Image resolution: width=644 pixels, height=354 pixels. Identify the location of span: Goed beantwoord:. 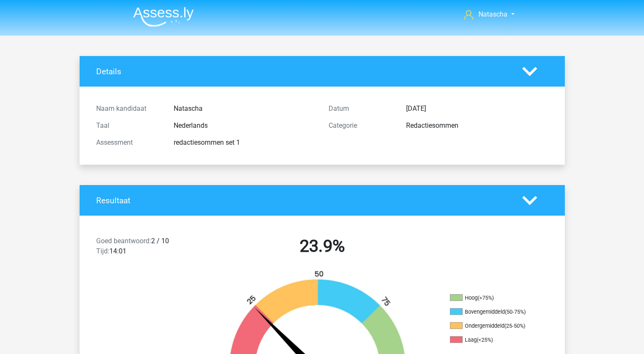
(123, 241).